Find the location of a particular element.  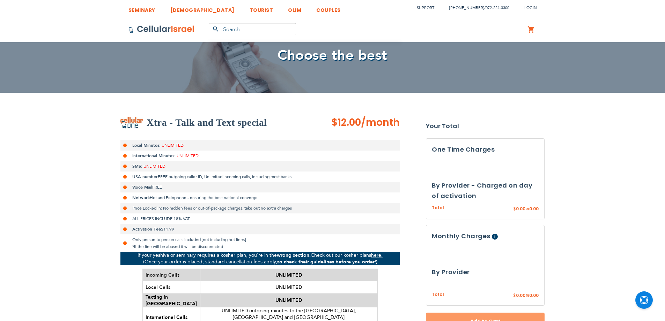

span: Help is located at coordinates (494, 236).